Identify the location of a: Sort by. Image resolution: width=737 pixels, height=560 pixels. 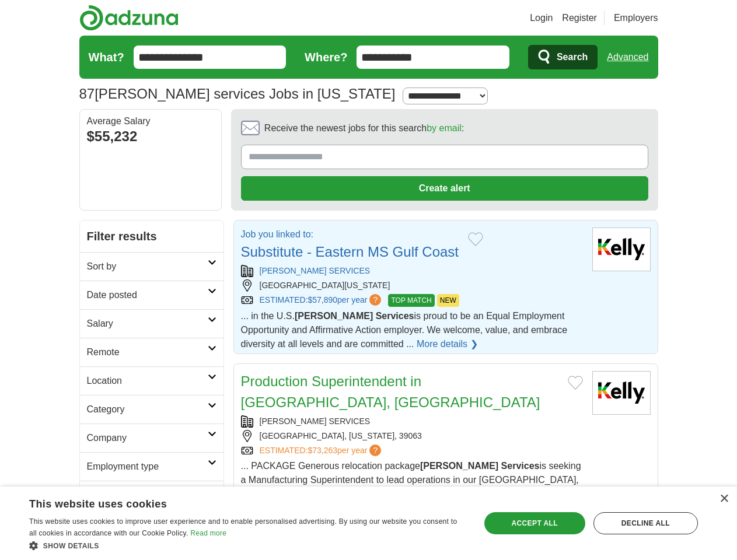
(152, 266).